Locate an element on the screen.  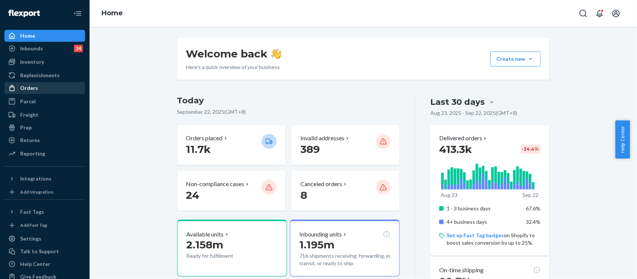
p: Non-compliance cases is located at coordinates (215, 184).